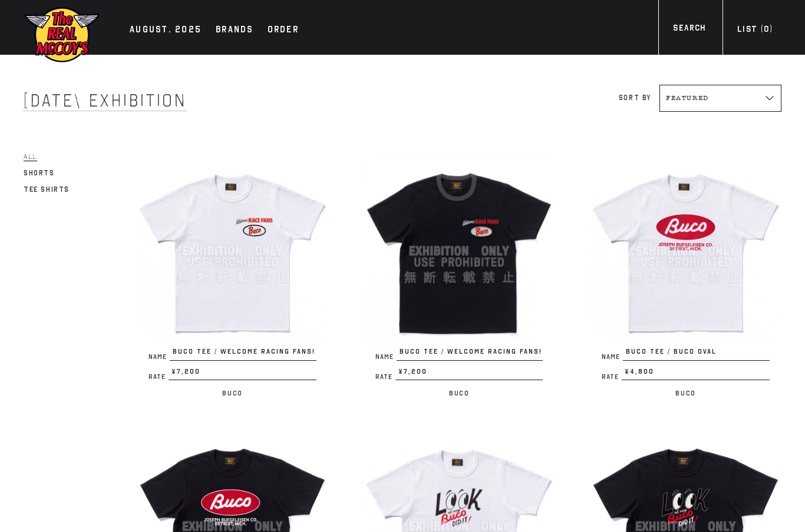  Describe the element at coordinates (689, 30) in the screenshot. I see `a: Search` at that location.